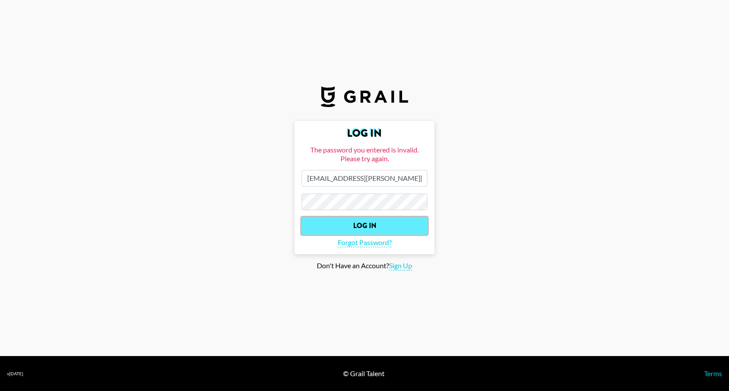  What do you see at coordinates (364, 97) in the screenshot?
I see `img: Grail Talent Logo` at bounding box center [364, 97].